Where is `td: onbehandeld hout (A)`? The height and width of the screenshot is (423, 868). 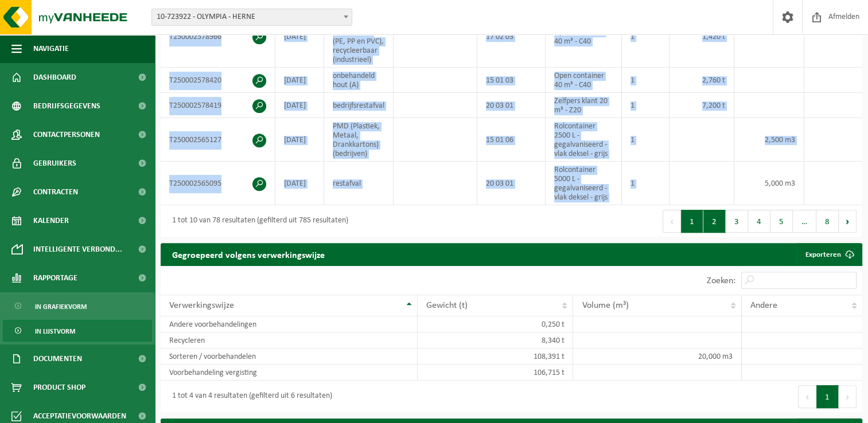
td: onbehandeld hout (A) is located at coordinates (359, 80).